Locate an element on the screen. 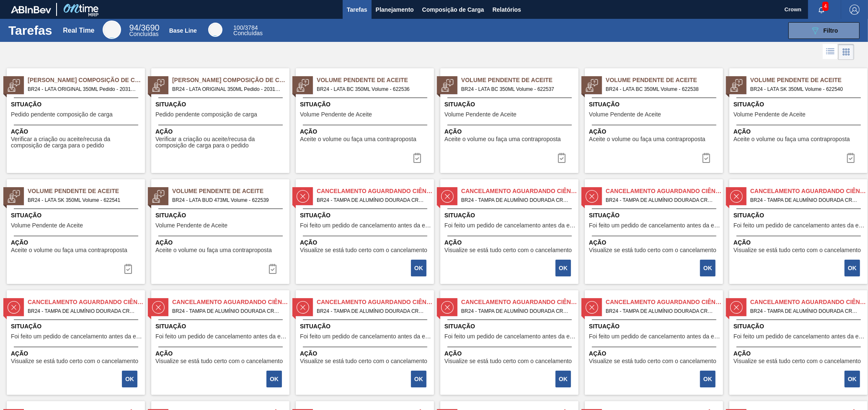  span: 100 is located at coordinates (238, 27).